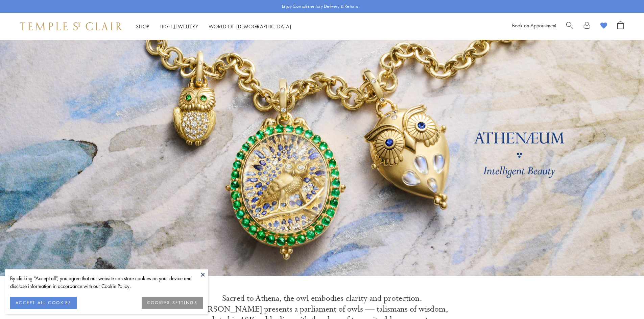 Image resolution: width=644 pixels, height=319 pixels. I want to click on div: By clicking “Accept all”, you agree that our website can store cookies on your device and disclos..., so click(106, 282).